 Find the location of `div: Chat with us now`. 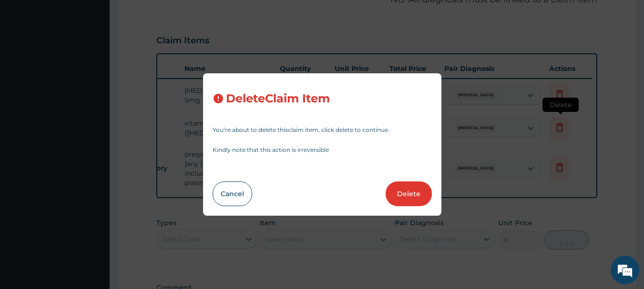

div: Chat with us now is located at coordinates (105, 59).